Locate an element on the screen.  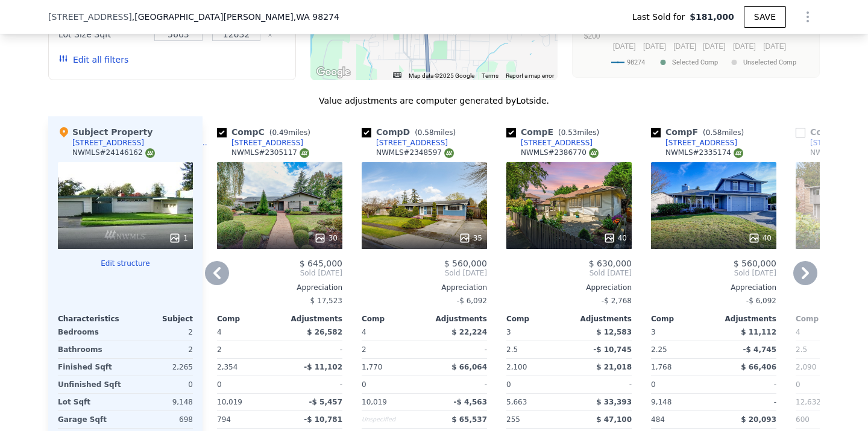
span: $ 33,393 is located at coordinates (614, 402).